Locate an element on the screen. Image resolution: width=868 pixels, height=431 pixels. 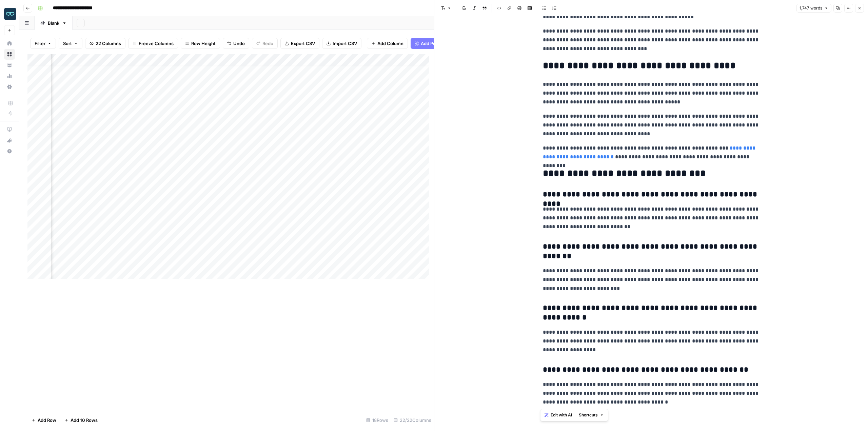
span: Add Row is located at coordinates (47, 420).